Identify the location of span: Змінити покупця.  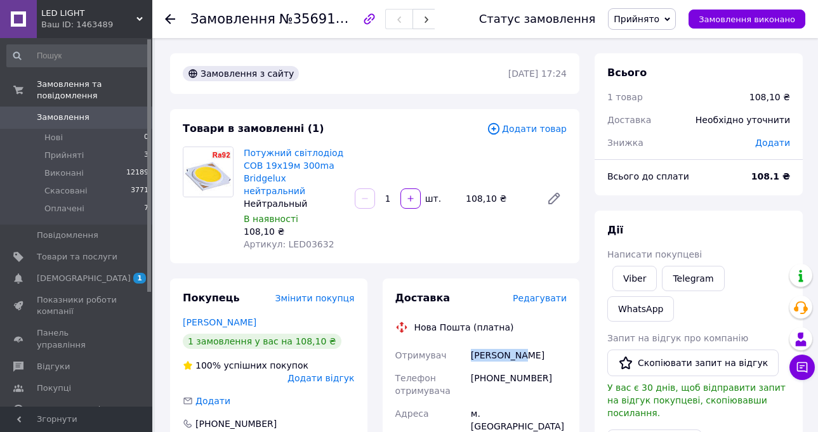
(315, 298).